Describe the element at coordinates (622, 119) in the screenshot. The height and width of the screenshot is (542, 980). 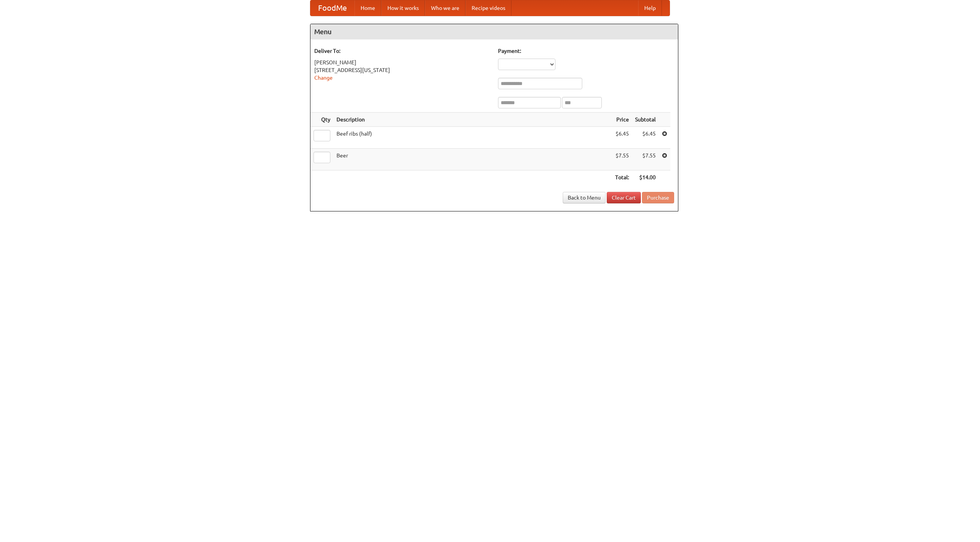
I see `th: Price` at that location.